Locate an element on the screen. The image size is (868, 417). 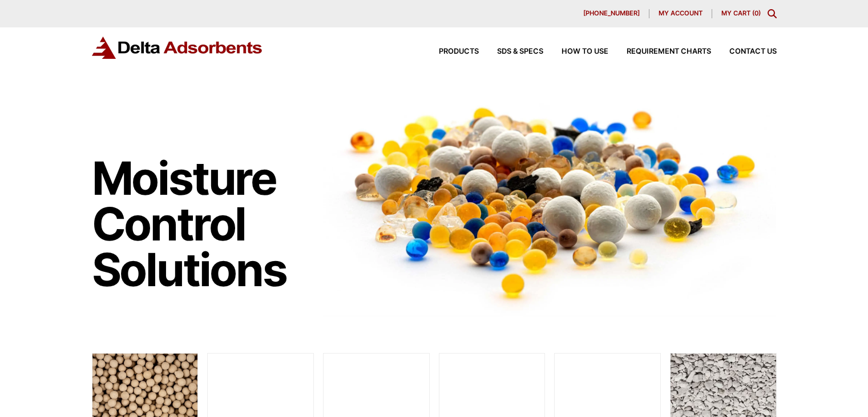
a: How to Use is located at coordinates (576, 51).